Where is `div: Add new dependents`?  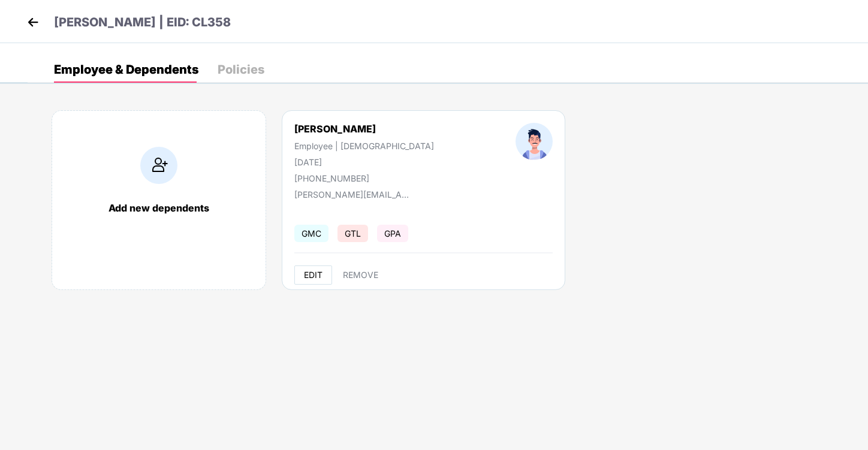
div: Add new dependents is located at coordinates (159, 208).